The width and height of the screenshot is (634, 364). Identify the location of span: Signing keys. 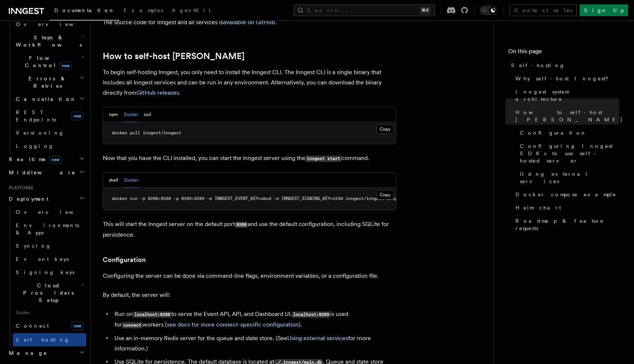
(45, 272).